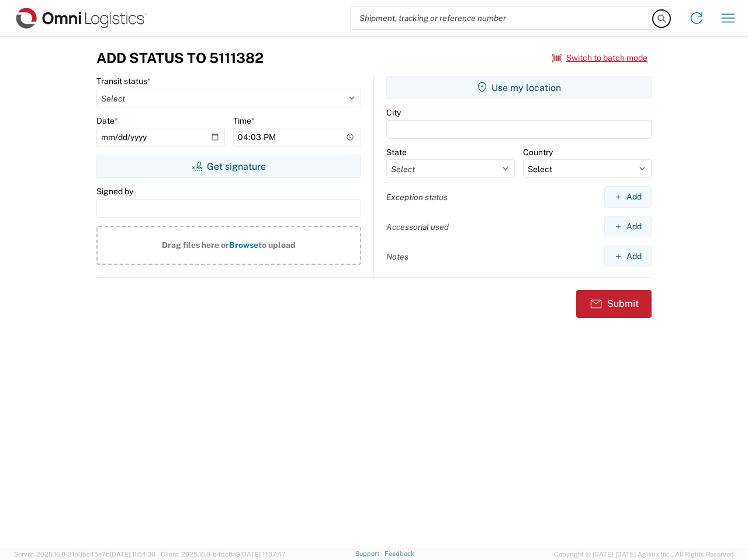 The height and width of the screenshot is (560, 748). What do you see at coordinates (397, 256) in the screenshot?
I see `label: Notes` at bounding box center [397, 256].